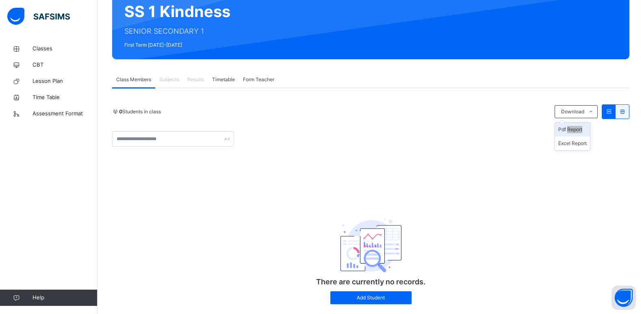 The width and height of the screenshot is (644, 314). I want to click on li: dropdown-list-item-null-0, so click(573, 130).